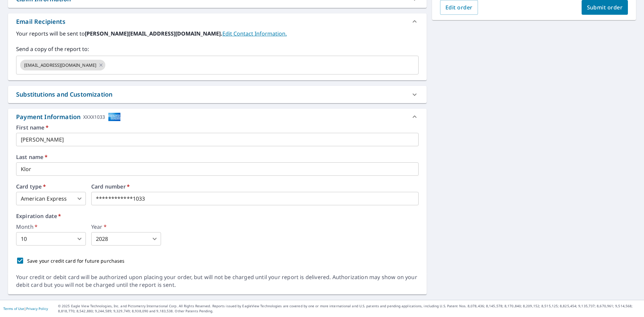 The width and height of the screenshot is (644, 317). What do you see at coordinates (217, 281) in the screenshot?
I see `div: Your credit or debit card will be authorized upon placing your order, but will not be charged unt...` at bounding box center [217, 281].